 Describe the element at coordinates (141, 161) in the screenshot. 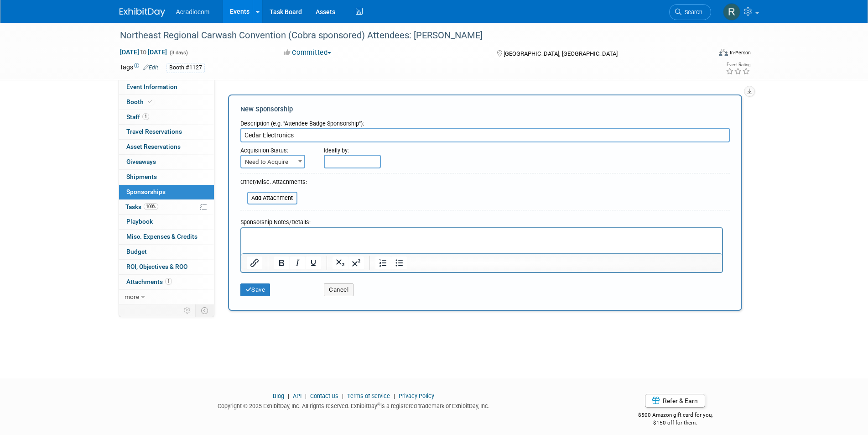

I see `span: Giveaways` at that location.